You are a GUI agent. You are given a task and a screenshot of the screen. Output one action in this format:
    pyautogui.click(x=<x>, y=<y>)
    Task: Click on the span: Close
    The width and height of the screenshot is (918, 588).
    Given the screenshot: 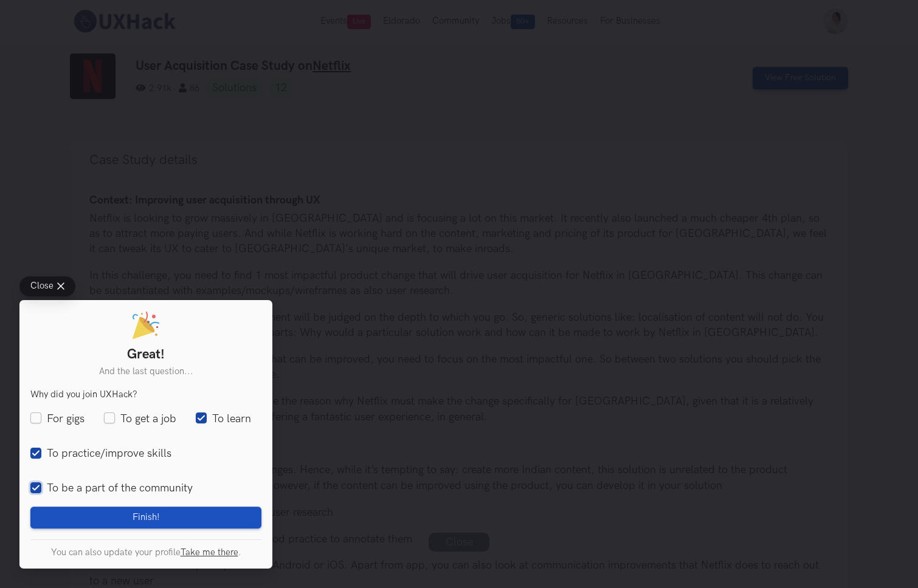 What is the action you would take?
    pyautogui.click(x=42, y=286)
    